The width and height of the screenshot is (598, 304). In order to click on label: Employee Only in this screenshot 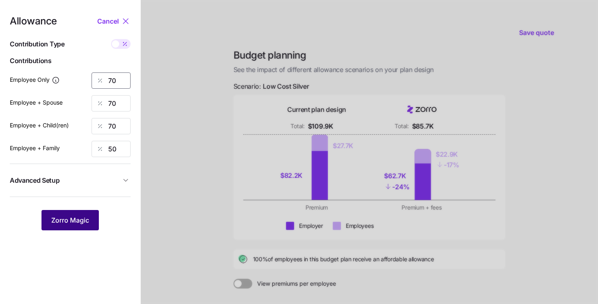, I will do `click(35, 80)`.